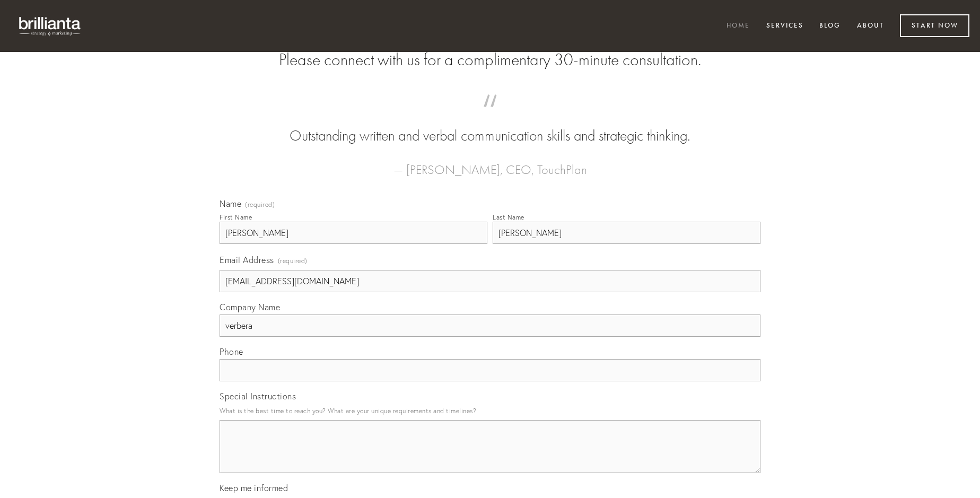 The image size is (980, 498). Describe the element at coordinates (236, 217) in the screenshot. I see `div: First Name` at that location.